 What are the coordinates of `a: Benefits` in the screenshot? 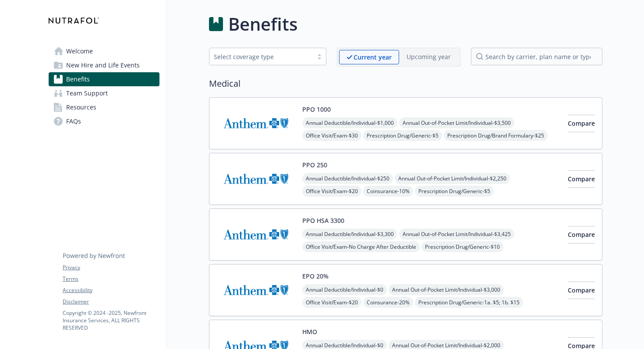 It's located at (104, 79).